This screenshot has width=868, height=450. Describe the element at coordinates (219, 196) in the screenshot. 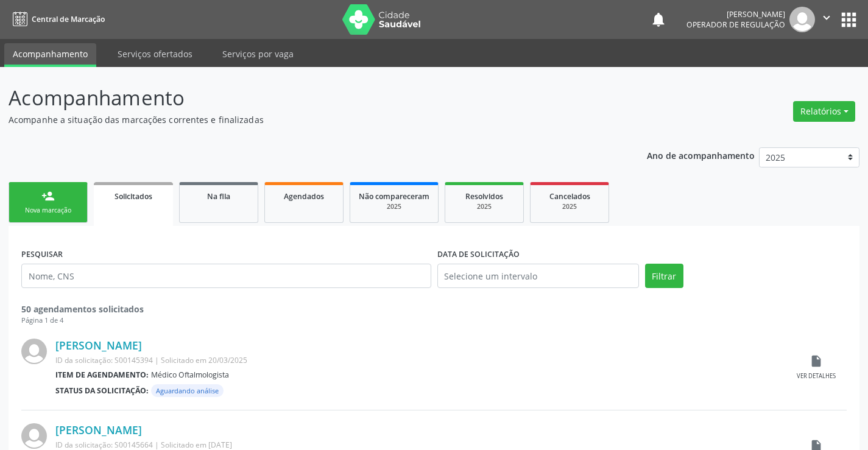

I see `span: Na fila` at that location.